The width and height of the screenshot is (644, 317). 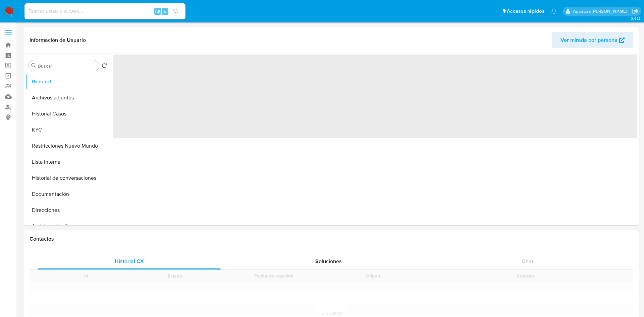 I want to click on h1: Contactos, so click(x=331, y=239).